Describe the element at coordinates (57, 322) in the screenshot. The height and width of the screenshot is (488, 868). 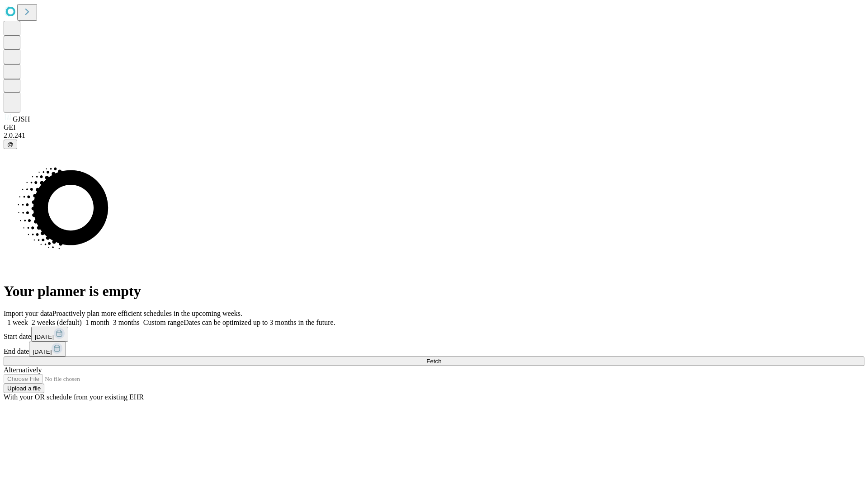
I see `span: 2 weeks (default)` at that location.